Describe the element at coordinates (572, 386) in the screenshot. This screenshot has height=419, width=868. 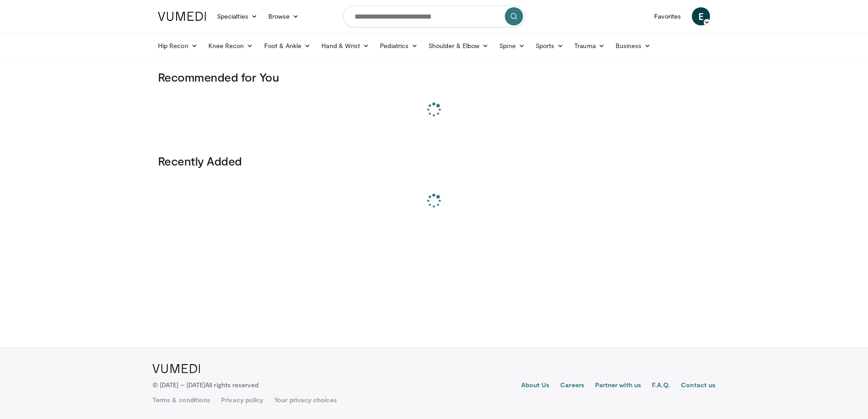
I see `a: Careers` at that location.